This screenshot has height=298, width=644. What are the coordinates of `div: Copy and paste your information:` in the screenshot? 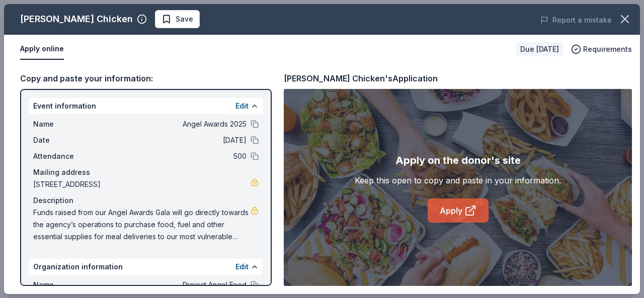 It's located at (146, 79).